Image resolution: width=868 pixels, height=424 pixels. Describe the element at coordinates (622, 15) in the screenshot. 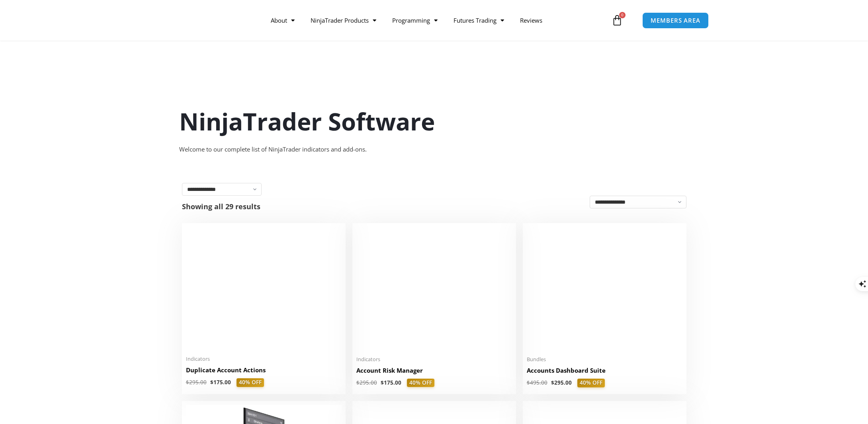

I see `span: 0` at that location.